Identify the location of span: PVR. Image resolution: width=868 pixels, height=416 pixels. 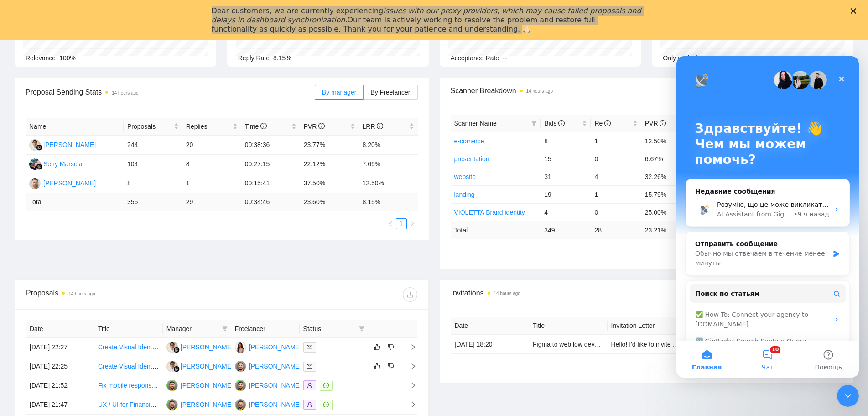
(314, 126).